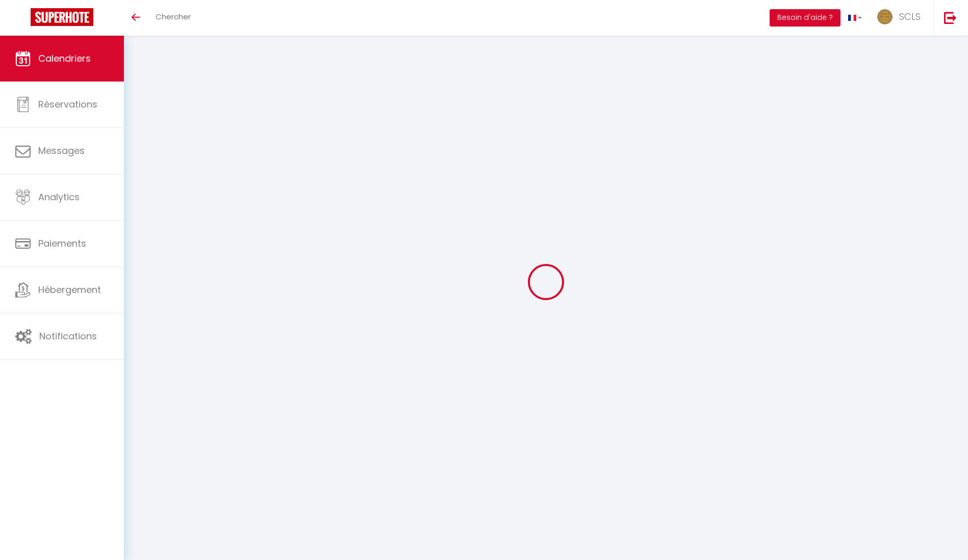 The height and width of the screenshot is (560, 968). What do you see at coordinates (67, 104) in the screenshot?
I see `span: Réservations` at bounding box center [67, 104].